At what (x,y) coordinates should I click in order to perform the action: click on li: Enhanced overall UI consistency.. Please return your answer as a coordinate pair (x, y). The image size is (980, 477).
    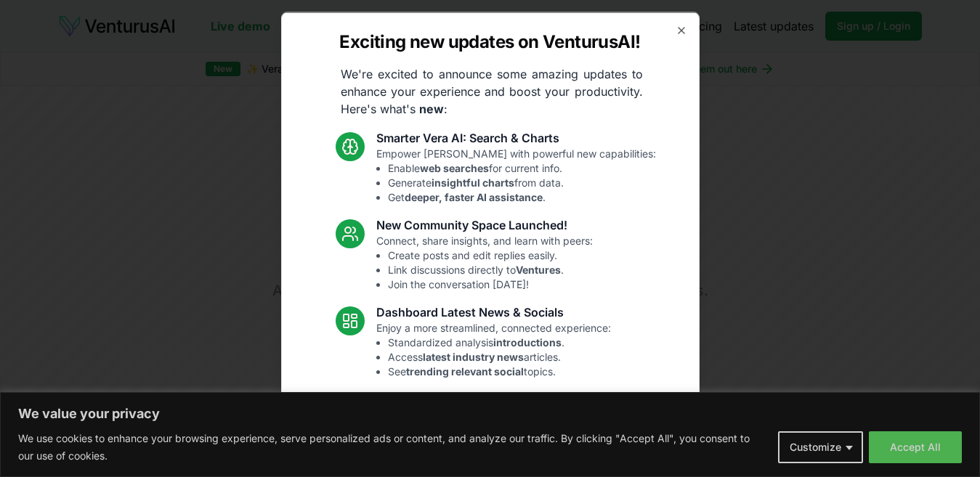
    Looking at the image, I should click on (494, 458).